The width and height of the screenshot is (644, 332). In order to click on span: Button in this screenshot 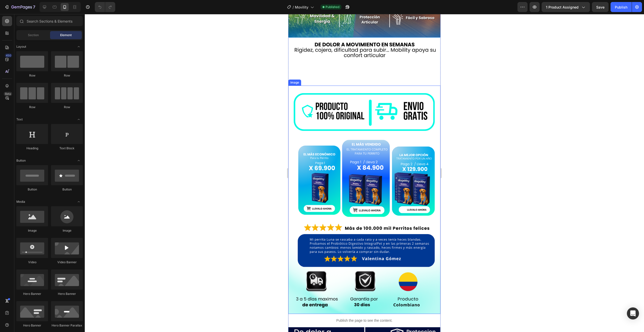, I will do `click(21, 161)`.